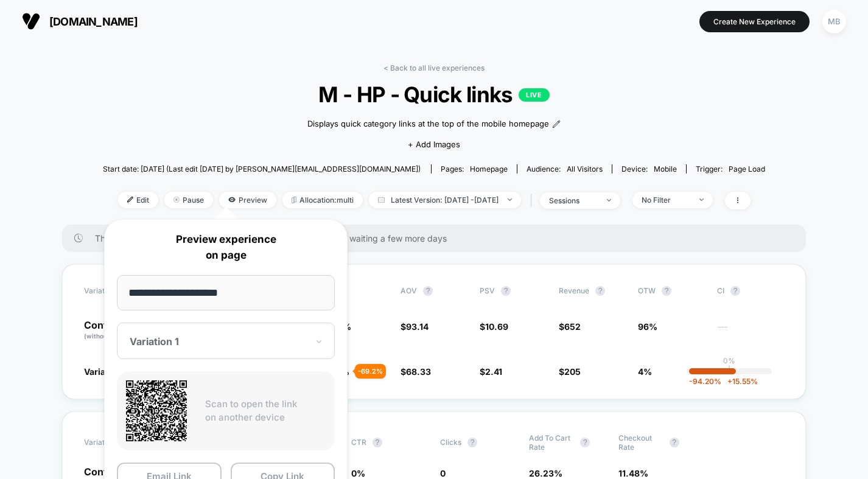 Image resolution: width=868 pixels, height=479 pixels. What do you see at coordinates (641, 442) in the screenshot?
I see `span: Checkout Rate` at bounding box center [641, 442].